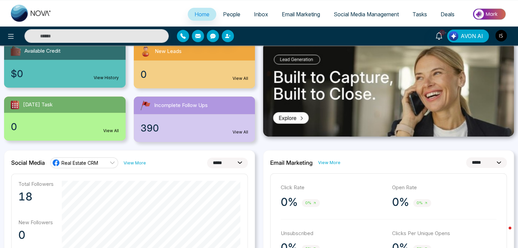 The height and width of the screenshot is (248, 518). Describe the element at coordinates (80, 163) in the screenshot. I see `span: Real Estate CRM` at that location.